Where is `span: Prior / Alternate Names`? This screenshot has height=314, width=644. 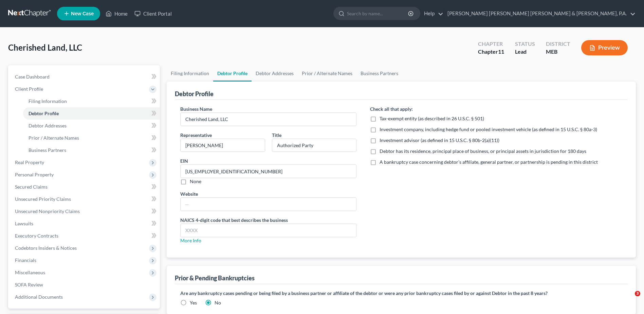 span: Prior / Alternate Names is located at coordinates (54, 138).